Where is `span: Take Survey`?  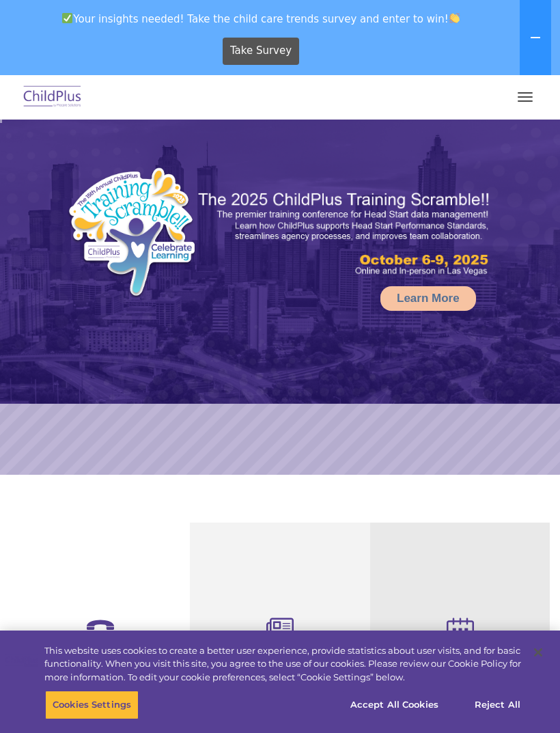
span: Take Survey is located at coordinates (261, 50).